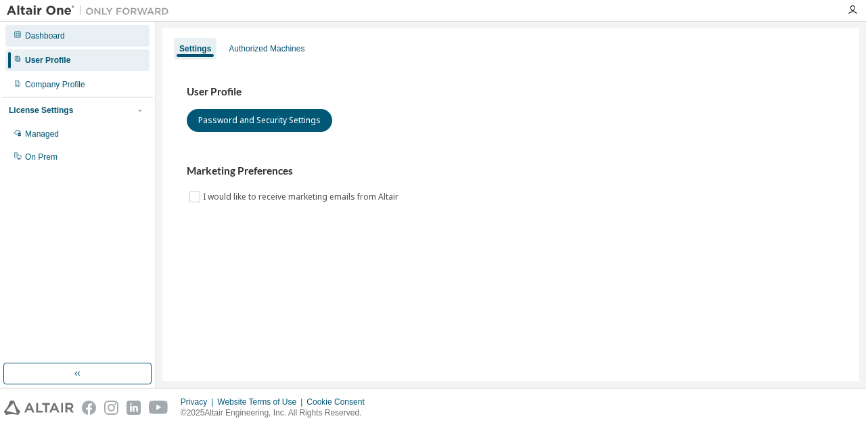 Image resolution: width=866 pixels, height=427 pixels. What do you see at coordinates (267, 49) in the screenshot?
I see `div: Authorized Machines` at bounding box center [267, 49].